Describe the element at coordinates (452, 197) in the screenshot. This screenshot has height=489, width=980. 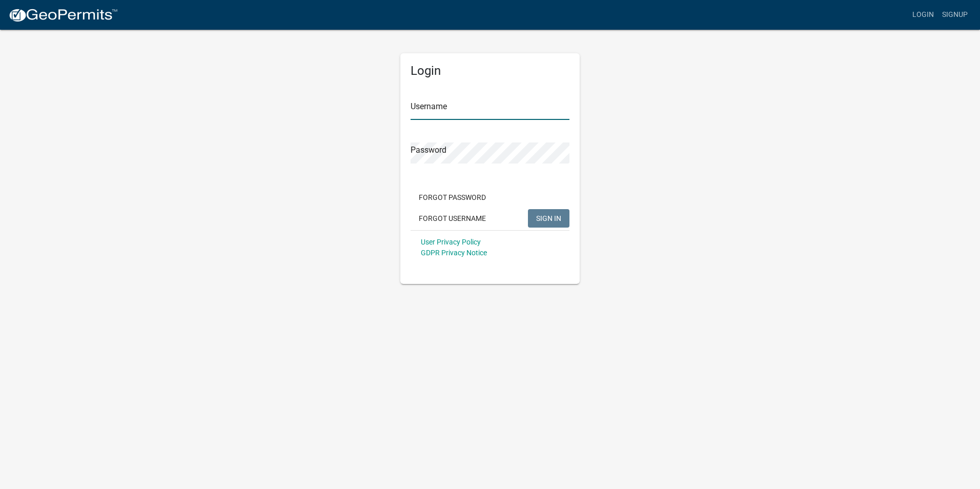
I see `button: Forgot Password` at that location.